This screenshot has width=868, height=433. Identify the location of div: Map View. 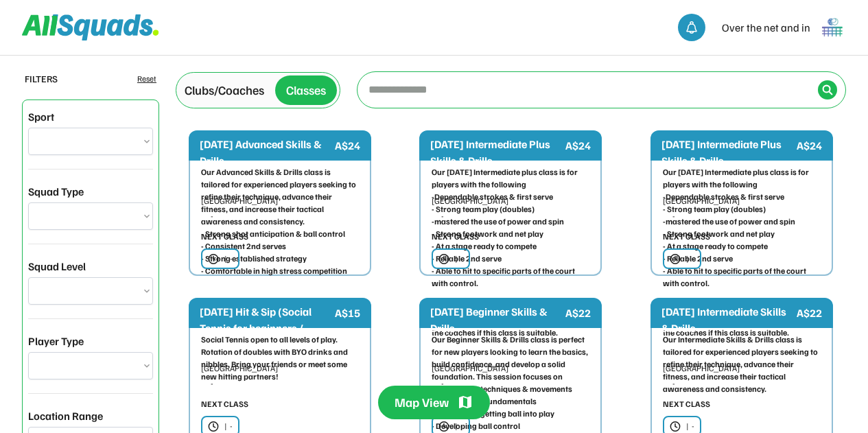
(422, 402).